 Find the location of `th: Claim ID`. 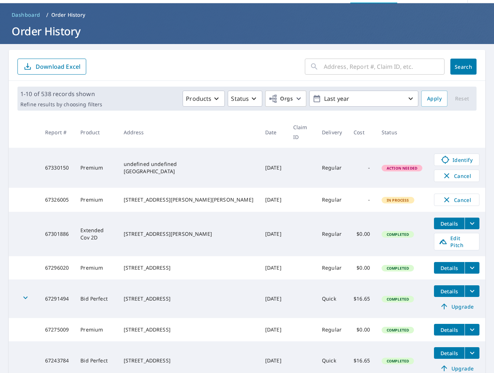

th: Claim ID is located at coordinates (301, 132).